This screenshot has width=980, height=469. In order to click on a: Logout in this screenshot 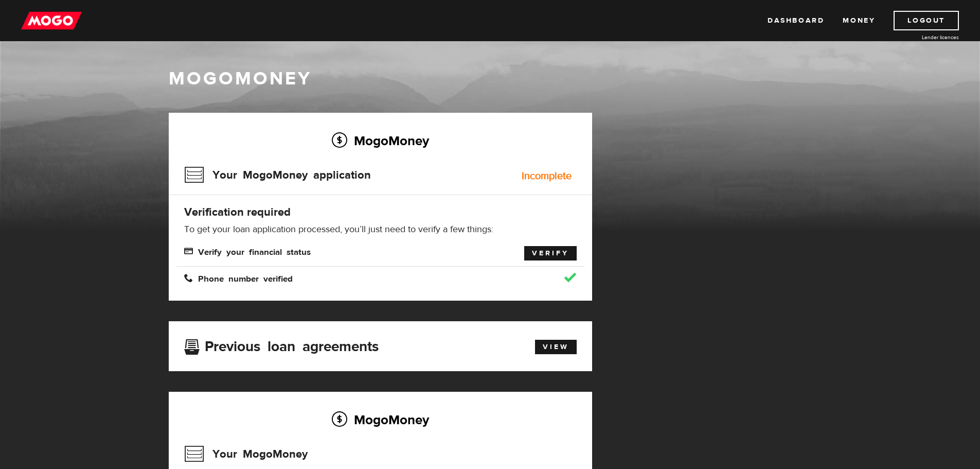, I will do `click(926, 20)`.